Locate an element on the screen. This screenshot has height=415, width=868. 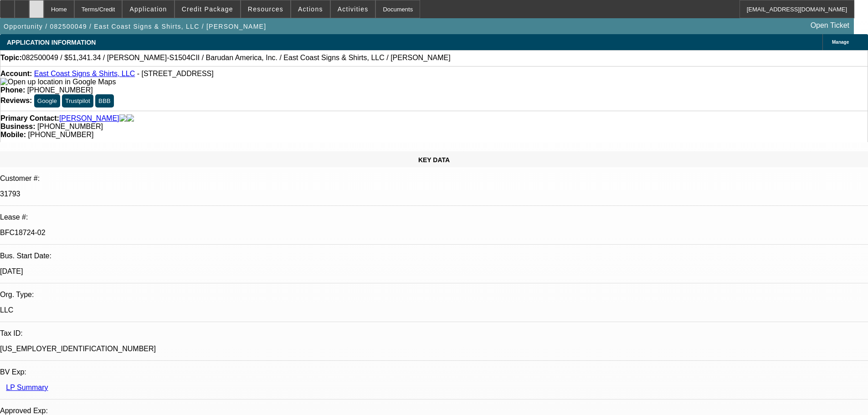
span: KEY DATA is located at coordinates (434, 159).